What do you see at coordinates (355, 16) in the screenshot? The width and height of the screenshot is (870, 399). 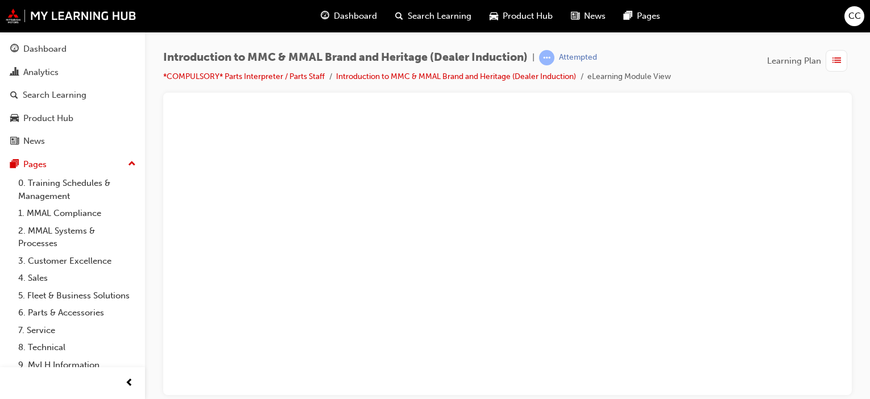 I see `span: Dashboard` at bounding box center [355, 16].